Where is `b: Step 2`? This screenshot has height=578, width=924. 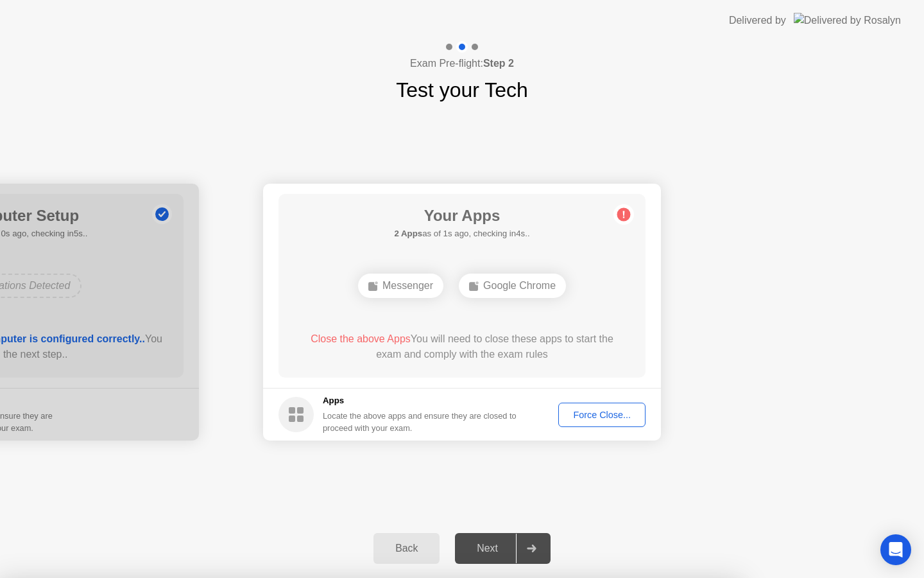
b: Step 2 is located at coordinates (498, 63).